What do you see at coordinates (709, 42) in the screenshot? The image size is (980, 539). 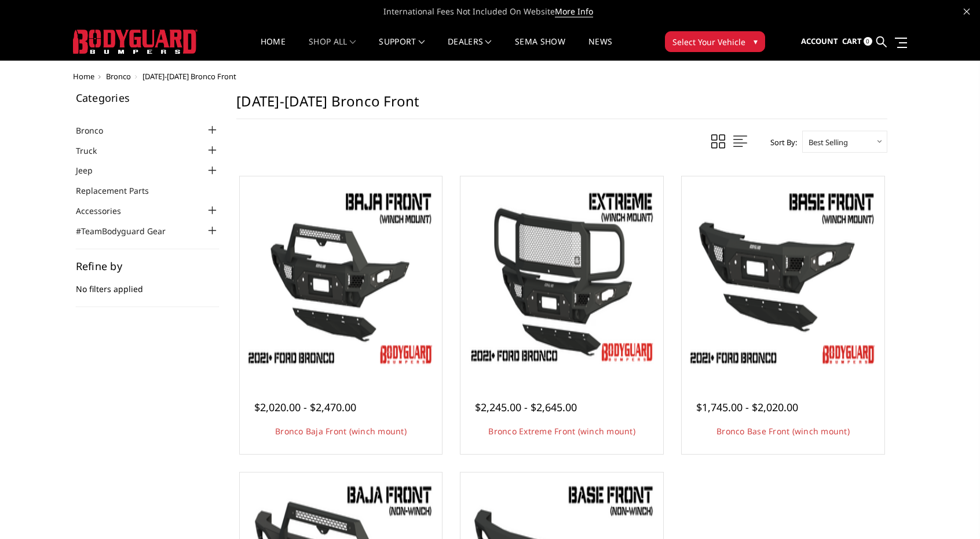 I see `span: Select Your Vehicle` at bounding box center [709, 42].